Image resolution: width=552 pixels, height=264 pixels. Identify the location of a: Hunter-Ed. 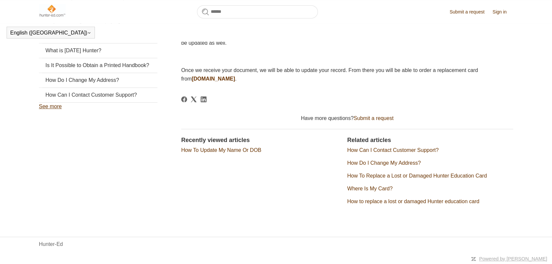
(51, 245).